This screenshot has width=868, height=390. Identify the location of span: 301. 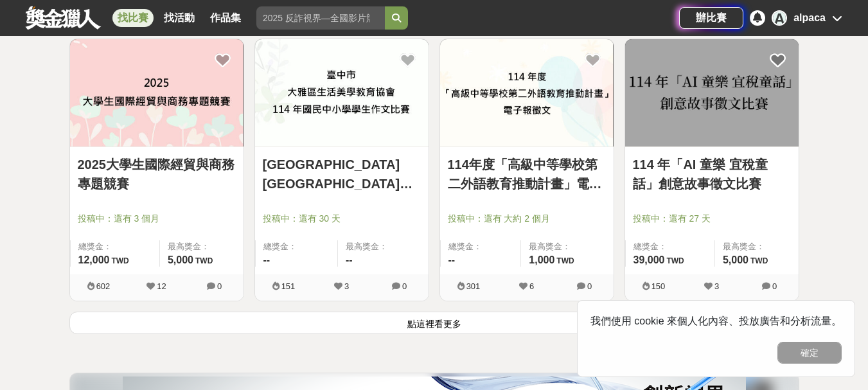
(474, 286).